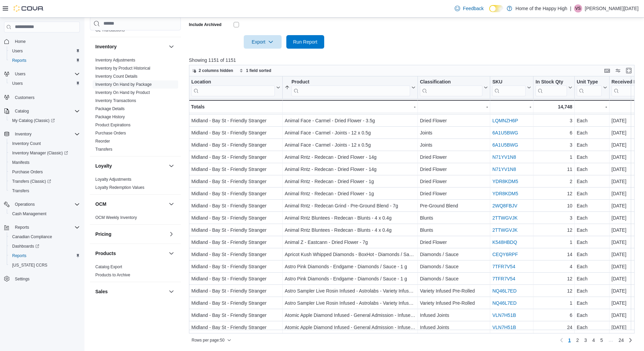  What do you see at coordinates (504, 315) in the screenshot?
I see `a: VLN7H51B` at bounding box center [504, 315].